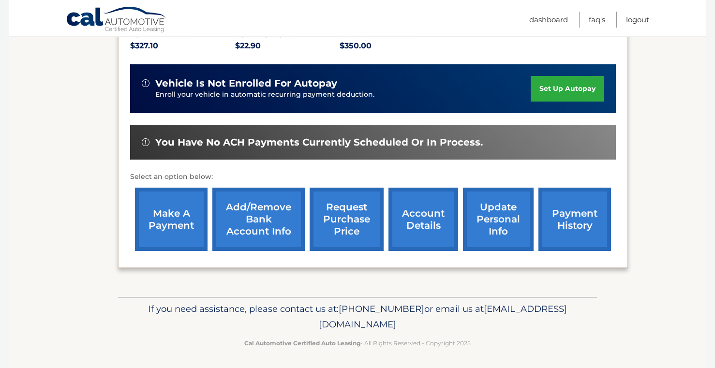 The height and width of the screenshot is (368, 715). Describe the element at coordinates (597, 19) in the screenshot. I see `a: FAQ's` at that location.